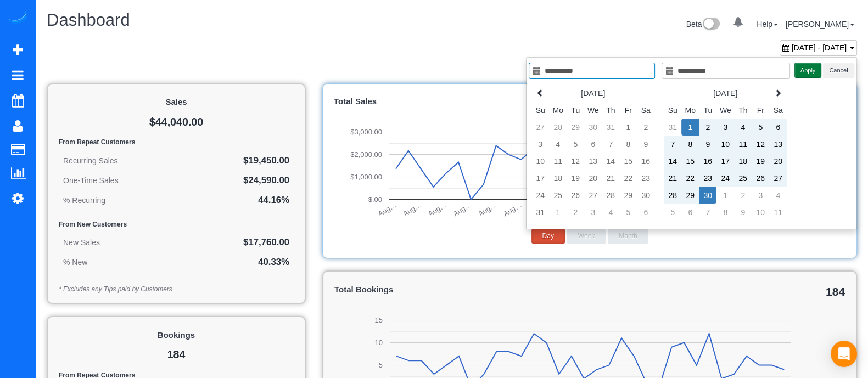  I want to click on h2: $44,040.00, so click(176, 123).